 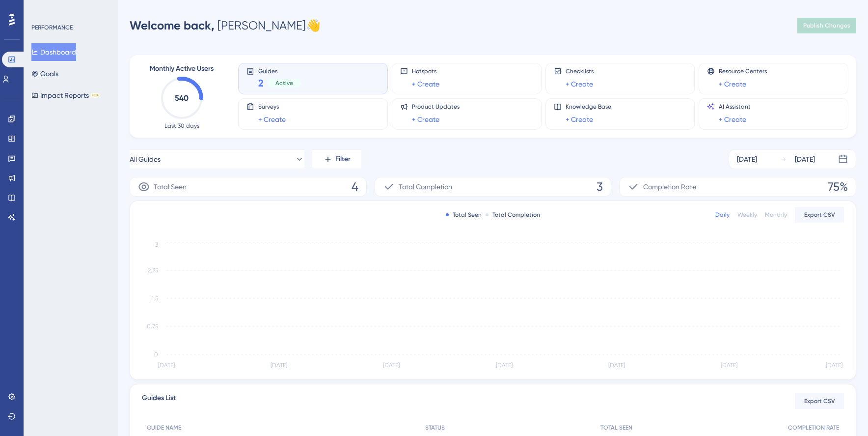 I want to click on div: Total Completion, so click(x=513, y=215).